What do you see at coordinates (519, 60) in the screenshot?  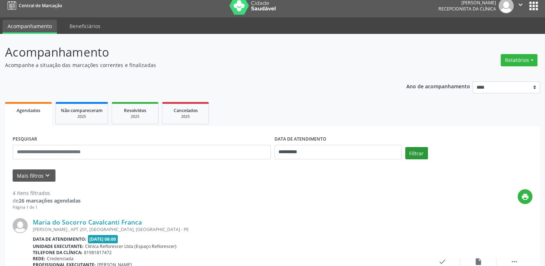 I see `button: Relatórios` at bounding box center [519, 60].